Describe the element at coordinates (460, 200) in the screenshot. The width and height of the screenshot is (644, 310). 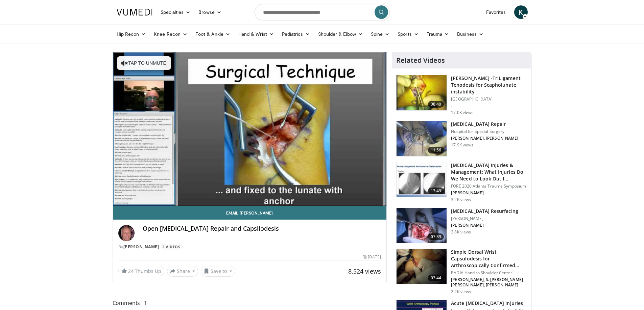
I see `p: 3.2K views` at that location.